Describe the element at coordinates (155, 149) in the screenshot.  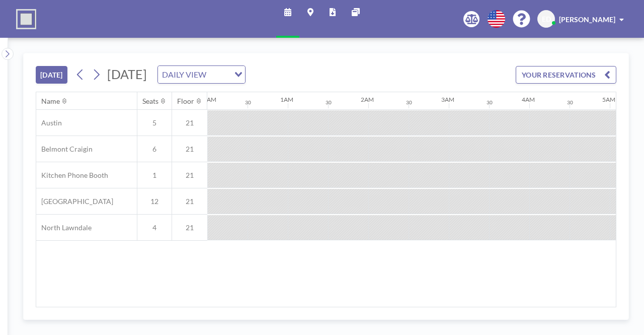
I see `span: 6` at that location.